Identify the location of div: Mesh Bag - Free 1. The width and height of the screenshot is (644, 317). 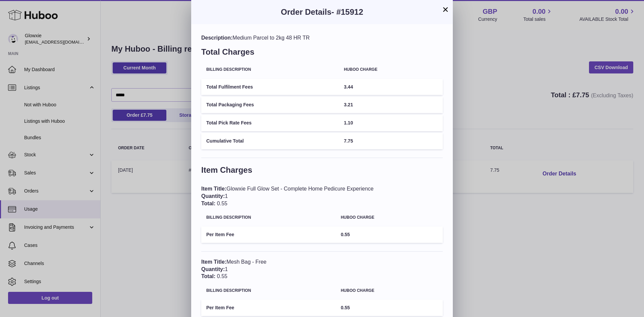
(322, 269).